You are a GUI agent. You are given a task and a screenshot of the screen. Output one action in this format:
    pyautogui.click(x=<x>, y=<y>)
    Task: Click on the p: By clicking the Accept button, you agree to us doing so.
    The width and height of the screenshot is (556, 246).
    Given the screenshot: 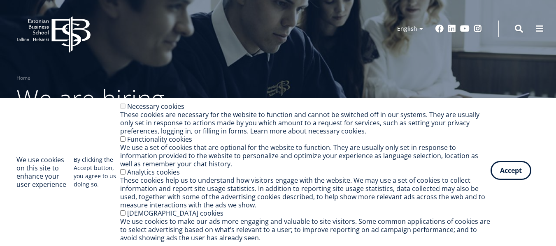 What is the action you would take?
    pyautogui.click(x=97, y=172)
    